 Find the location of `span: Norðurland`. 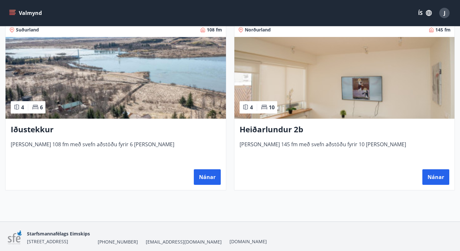

span: Norðurland is located at coordinates (258, 30).